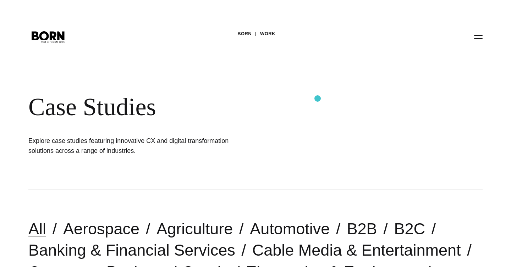 Image resolution: width=511 pixels, height=267 pixels. What do you see at coordinates (245, 34) in the screenshot?
I see `a: BORN` at bounding box center [245, 34].